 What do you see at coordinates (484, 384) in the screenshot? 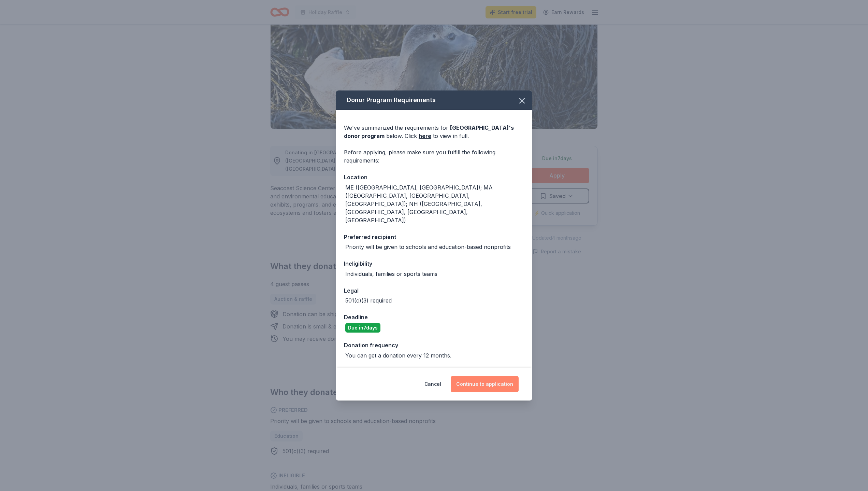
I see `button: Continue to application` at bounding box center [484, 384].